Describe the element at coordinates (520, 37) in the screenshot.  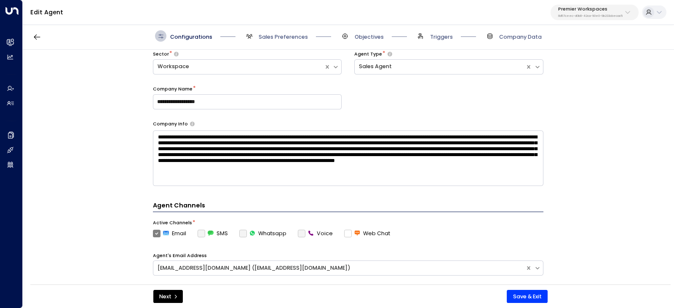
I see `span: Company Data` at that location.